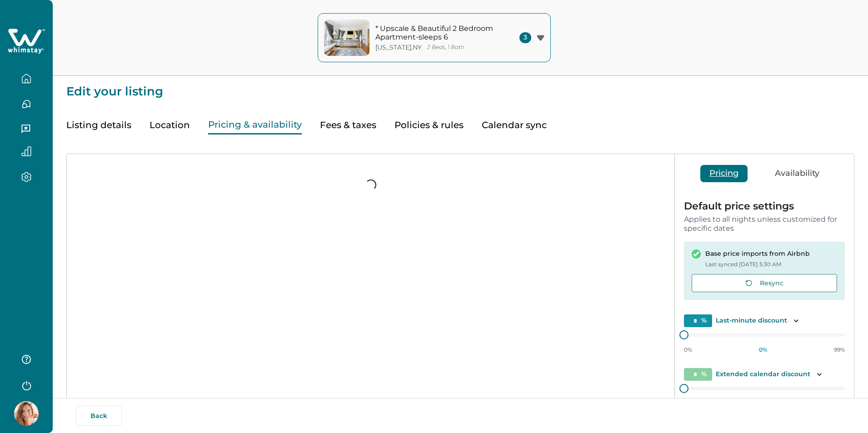 Image resolution: width=868 pixels, height=433 pixels. What do you see at coordinates (688, 350) in the screenshot?
I see `p: 0%` at bounding box center [688, 350].